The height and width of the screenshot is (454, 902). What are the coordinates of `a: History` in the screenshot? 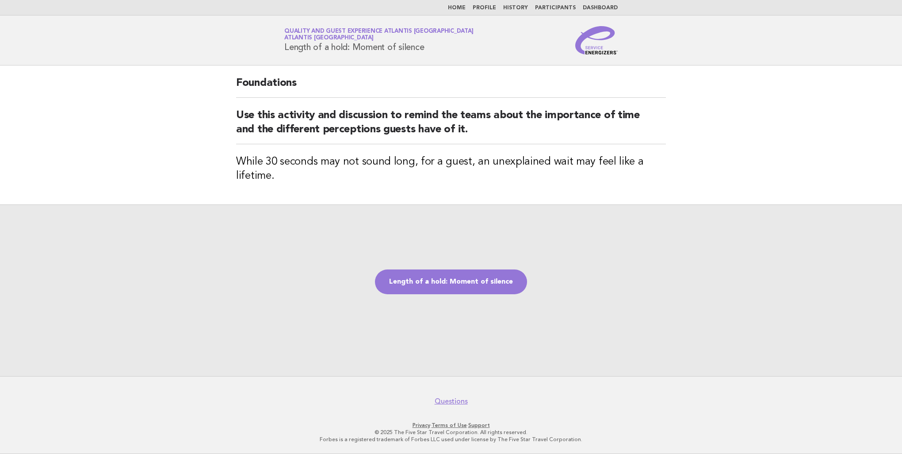 It's located at (516, 8).